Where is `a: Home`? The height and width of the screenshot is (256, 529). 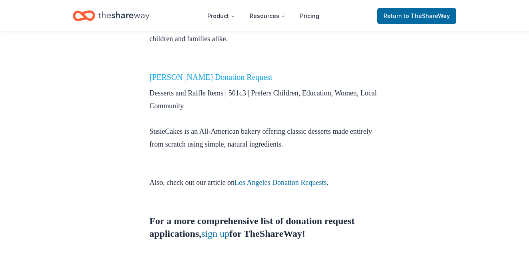
a: Home is located at coordinates (111, 16).